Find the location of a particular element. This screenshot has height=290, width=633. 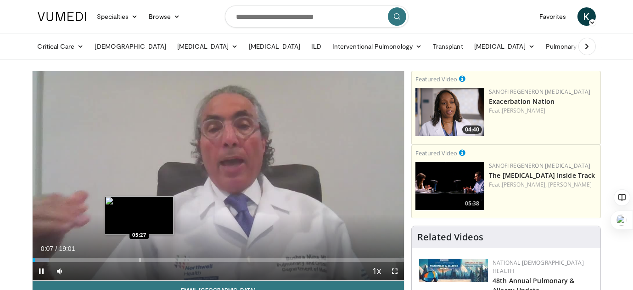

input: Search topics, interventions is located at coordinates (317, 17).